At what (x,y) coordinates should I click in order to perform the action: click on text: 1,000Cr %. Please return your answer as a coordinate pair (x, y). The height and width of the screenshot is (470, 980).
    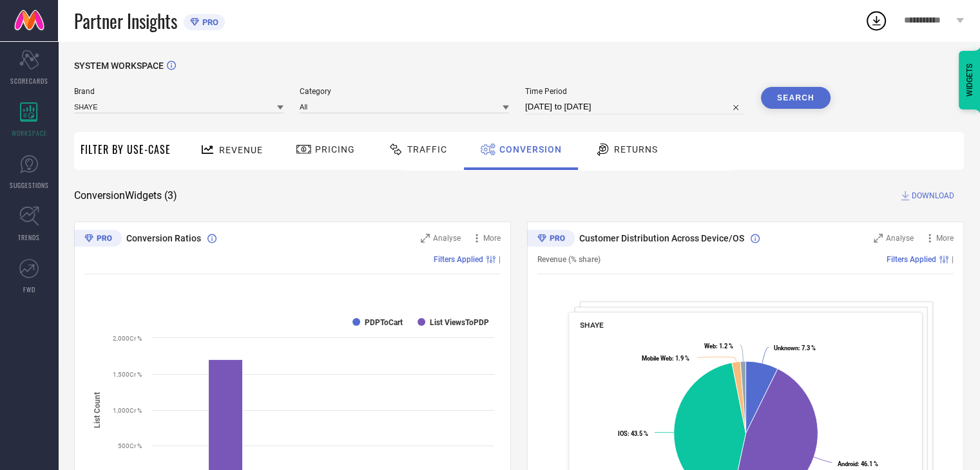
    Looking at the image, I should click on (127, 411).